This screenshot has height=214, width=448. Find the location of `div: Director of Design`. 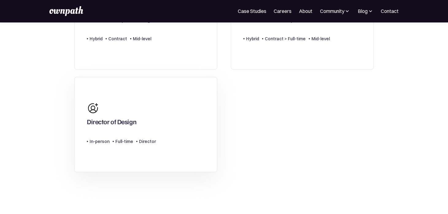

div: Director of Design is located at coordinates (111, 123).